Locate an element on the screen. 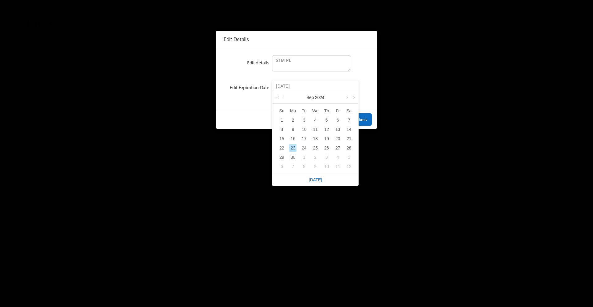 This screenshot has width=593, height=307. div: 14 is located at coordinates (349, 129).